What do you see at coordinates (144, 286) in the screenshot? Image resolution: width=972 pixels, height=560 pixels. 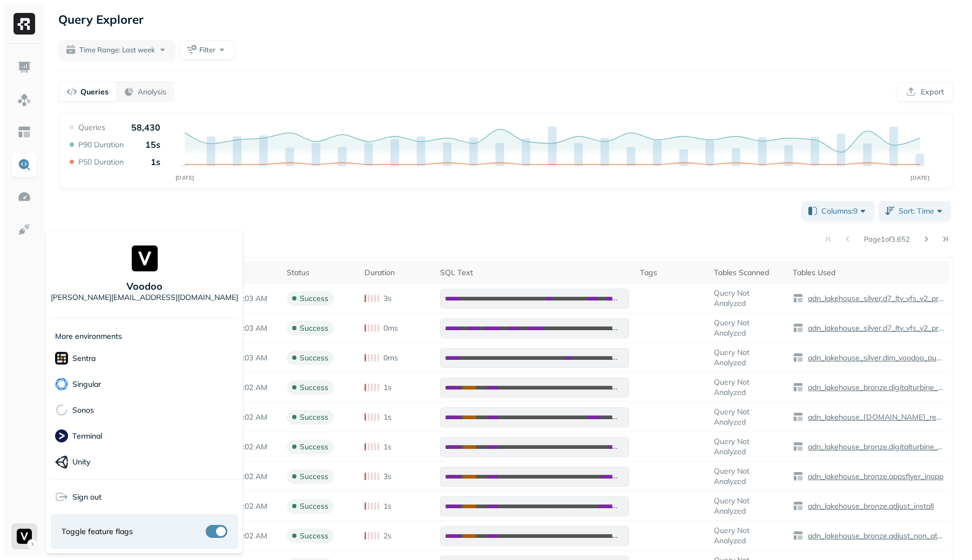 I see `p: Voodoo` at bounding box center [144, 286].